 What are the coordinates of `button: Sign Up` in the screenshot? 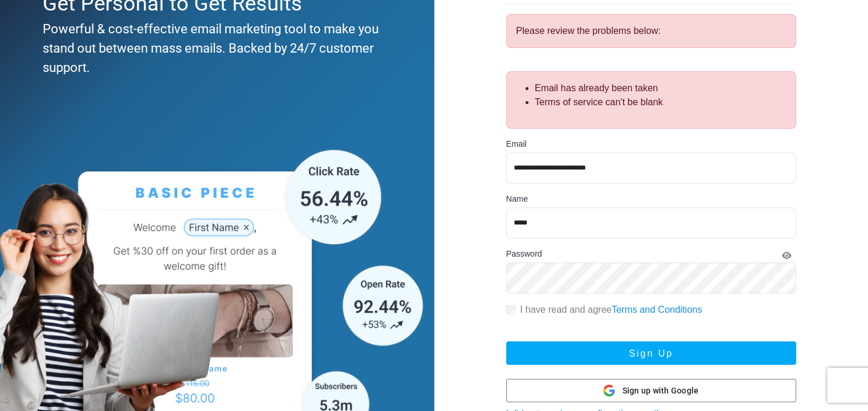 It's located at (651, 353).